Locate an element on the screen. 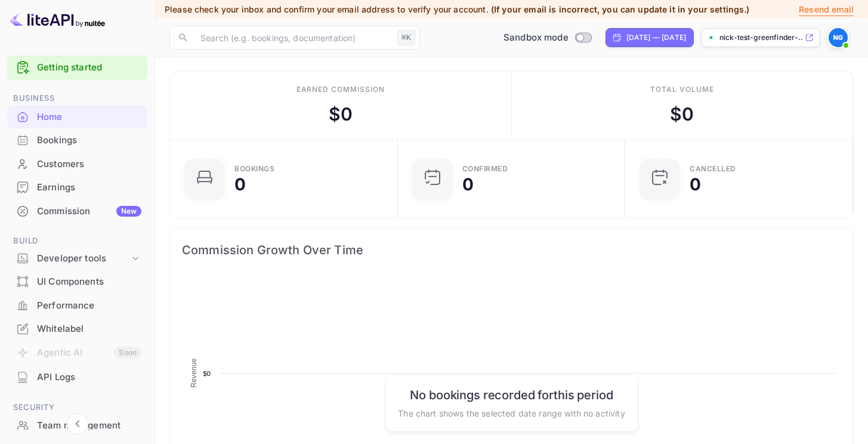 The width and height of the screenshot is (868, 444). span: Sandbox mode is located at coordinates (536, 38).